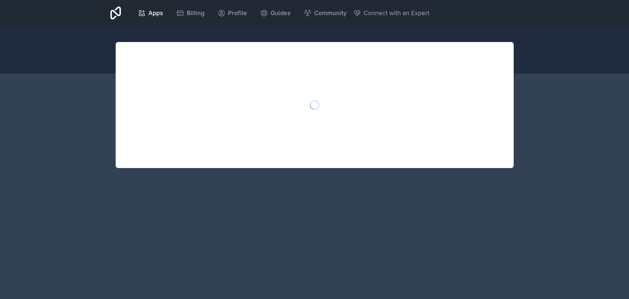 This screenshot has width=629, height=299. I want to click on button: Connect with an Expert, so click(391, 13).